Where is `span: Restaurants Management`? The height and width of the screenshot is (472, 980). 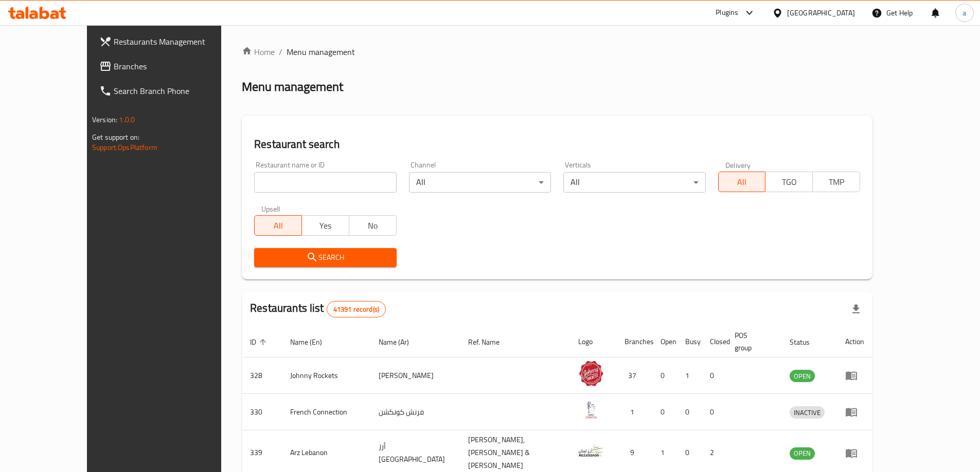
span: Restaurants Management is located at coordinates (178, 42).